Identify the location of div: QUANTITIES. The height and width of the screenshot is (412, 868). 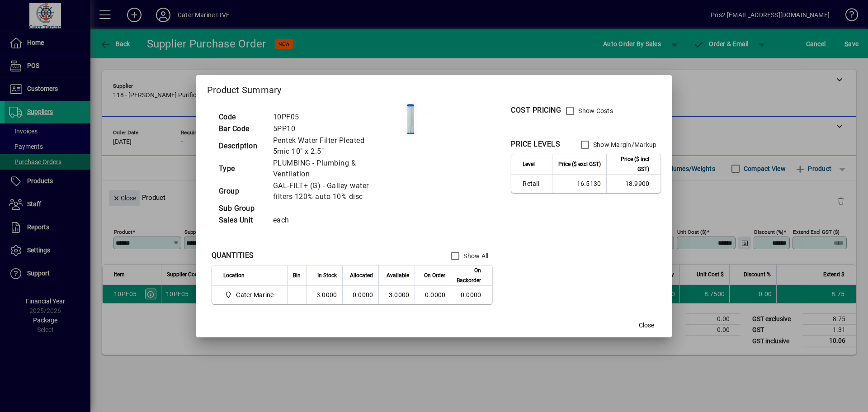
(233, 255).